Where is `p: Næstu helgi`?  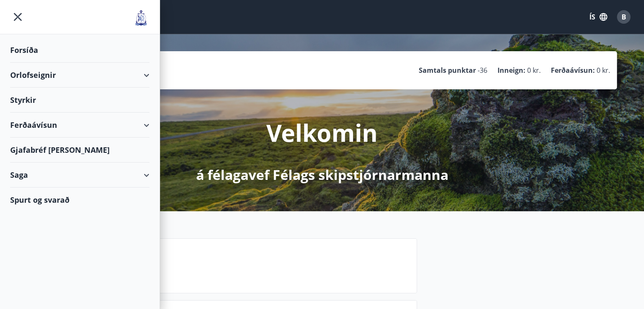
p: Næstu helgi is located at coordinates (250, 267).